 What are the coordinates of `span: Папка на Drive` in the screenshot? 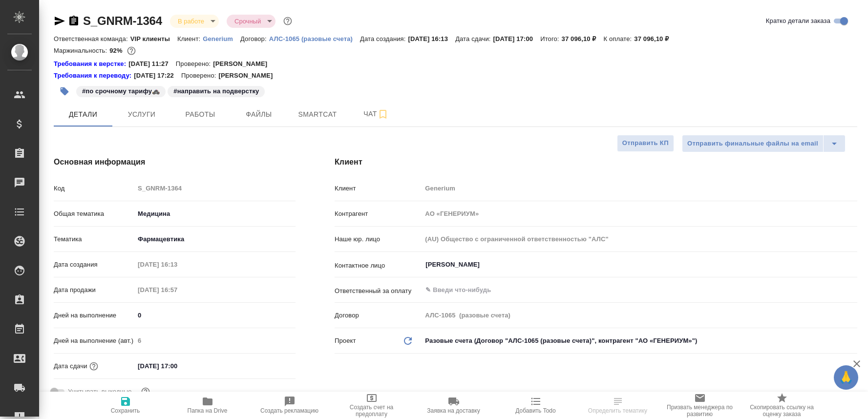 It's located at (207, 411).